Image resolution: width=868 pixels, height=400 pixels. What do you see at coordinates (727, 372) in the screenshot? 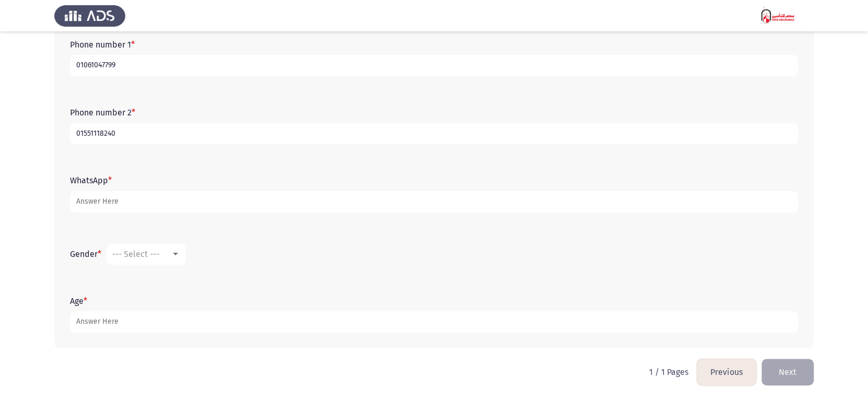
I see `button: load previous page` at bounding box center [727, 372].